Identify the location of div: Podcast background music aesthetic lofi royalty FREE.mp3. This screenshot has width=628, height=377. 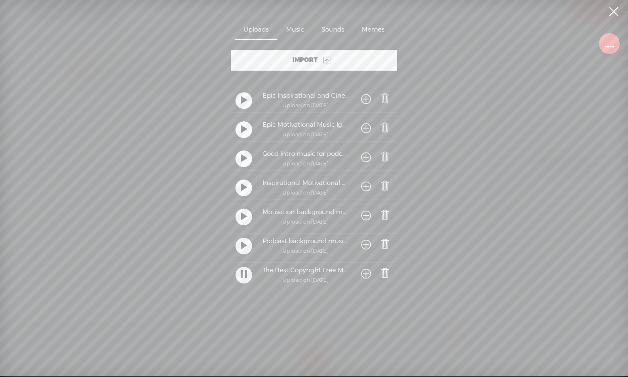
(306, 240).